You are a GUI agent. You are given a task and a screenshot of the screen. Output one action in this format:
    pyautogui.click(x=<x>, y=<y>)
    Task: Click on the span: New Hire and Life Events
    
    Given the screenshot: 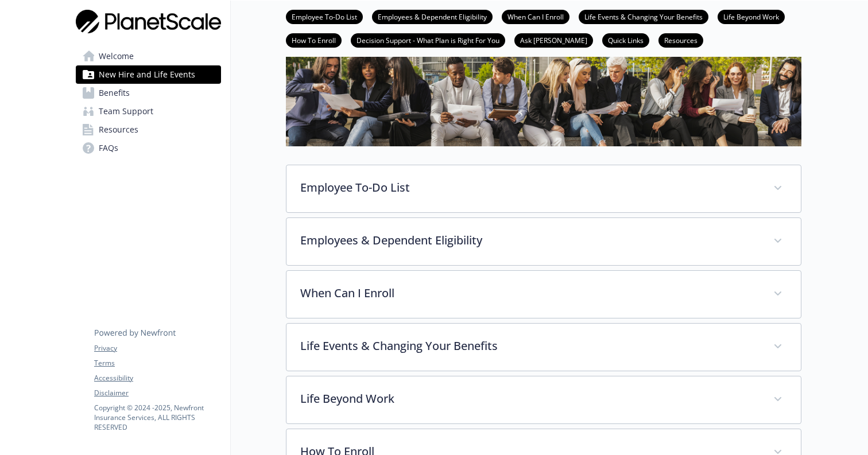 What is the action you would take?
    pyautogui.click(x=147, y=74)
    